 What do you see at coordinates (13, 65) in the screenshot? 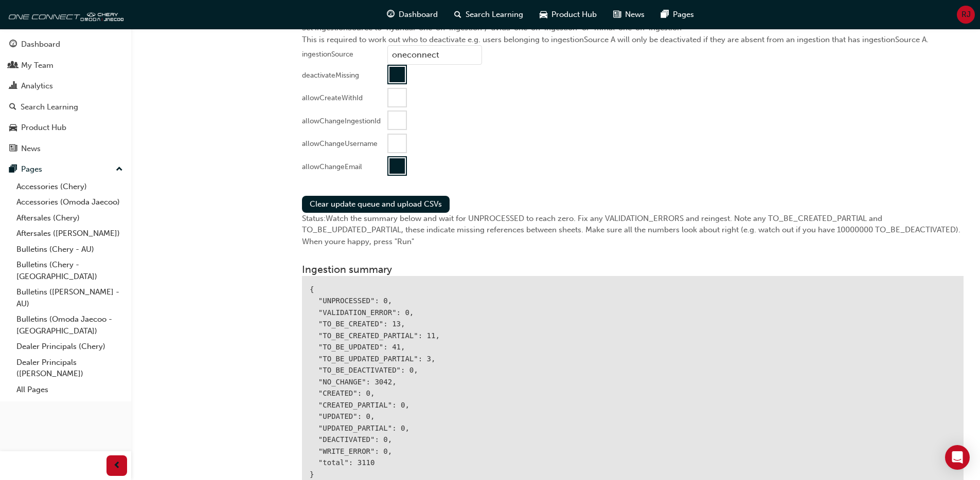
I see `span: people-icon` at bounding box center [13, 65].